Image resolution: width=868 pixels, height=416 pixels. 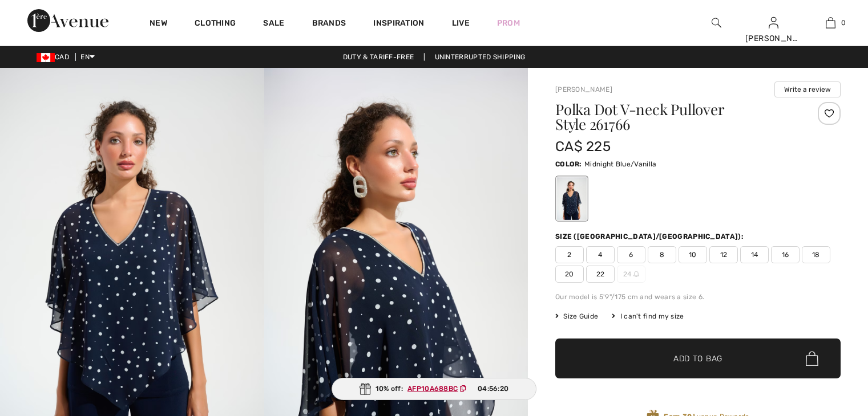 I want to click on span: 8, so click(x=662, y=255).